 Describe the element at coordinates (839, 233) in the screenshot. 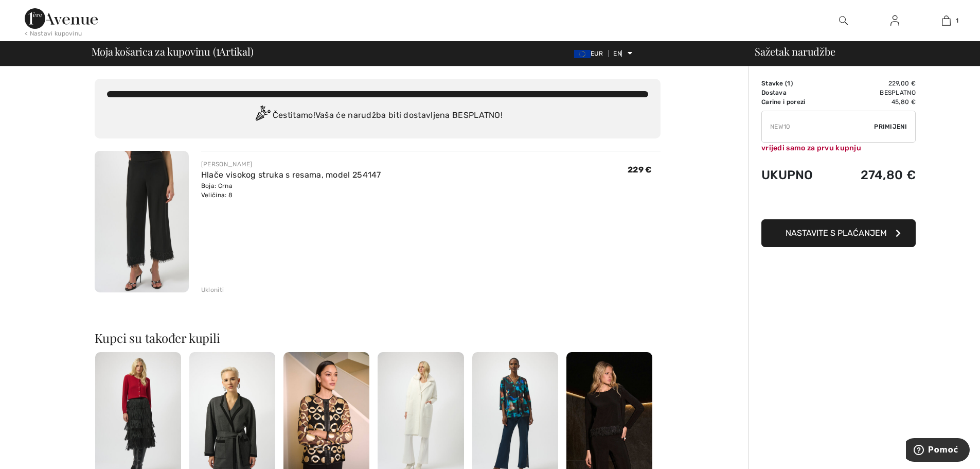

I see `button: Nastavite s plaćanjem` at that location.